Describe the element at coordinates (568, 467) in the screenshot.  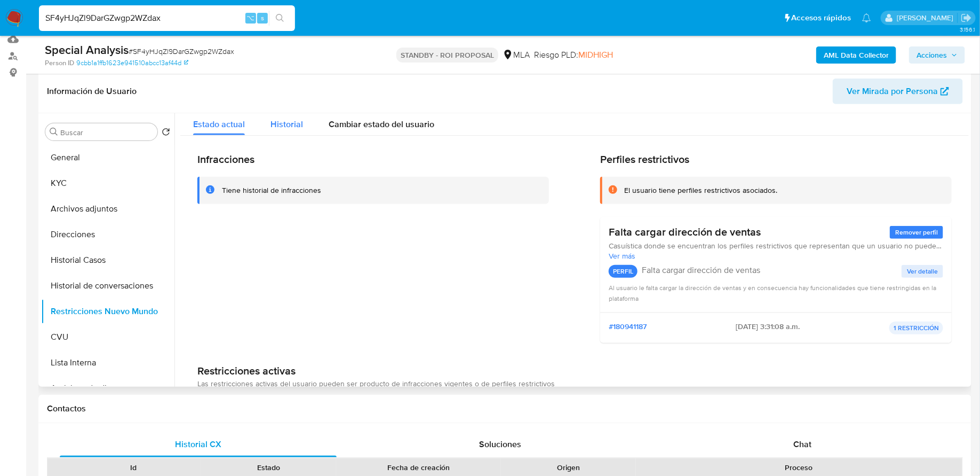
I see `div: Origen` at that location.